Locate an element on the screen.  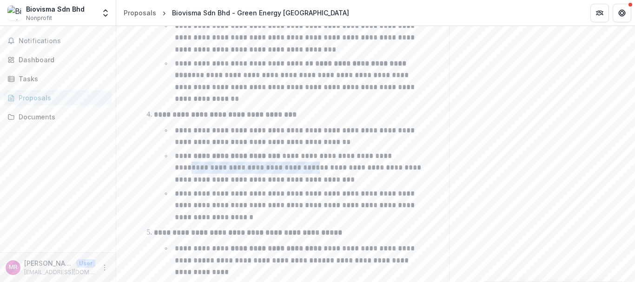
p: User is located at coordinates (86, 264).